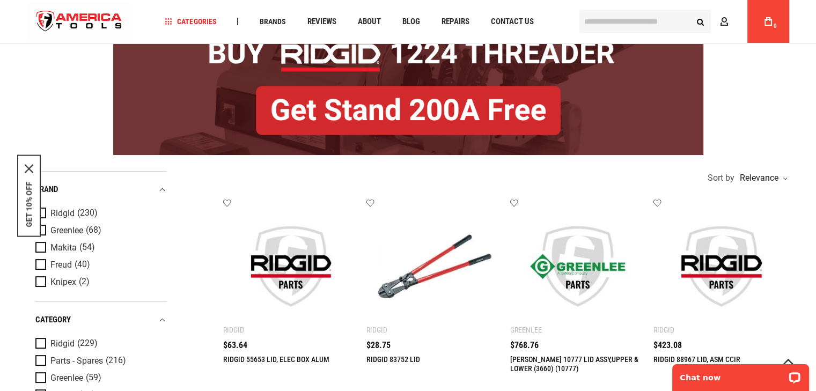 Image resolution: width=816 pixels, height=391 pixels. I want to click on img: BOGO: Buy RIDGID® 1224 Threader, Get Stand 200A Free!, so click(409, 84).